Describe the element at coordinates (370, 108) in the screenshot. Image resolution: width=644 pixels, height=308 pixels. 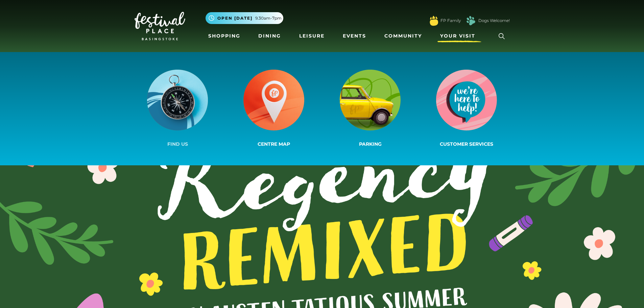
I see `a: Parking` at that location.